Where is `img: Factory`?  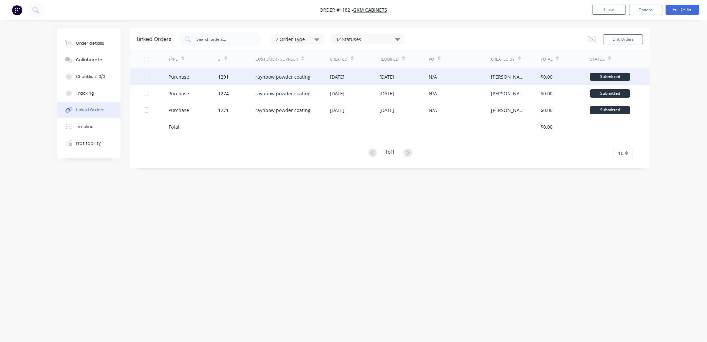 img: Factory is located at coordinates (17, 10).